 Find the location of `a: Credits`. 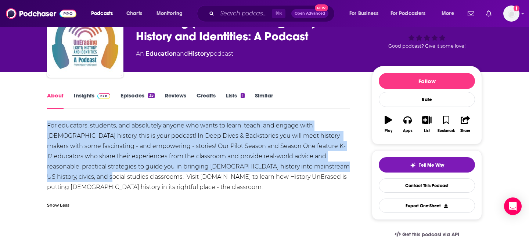

a: Credits is located at coordinates (206, 101).